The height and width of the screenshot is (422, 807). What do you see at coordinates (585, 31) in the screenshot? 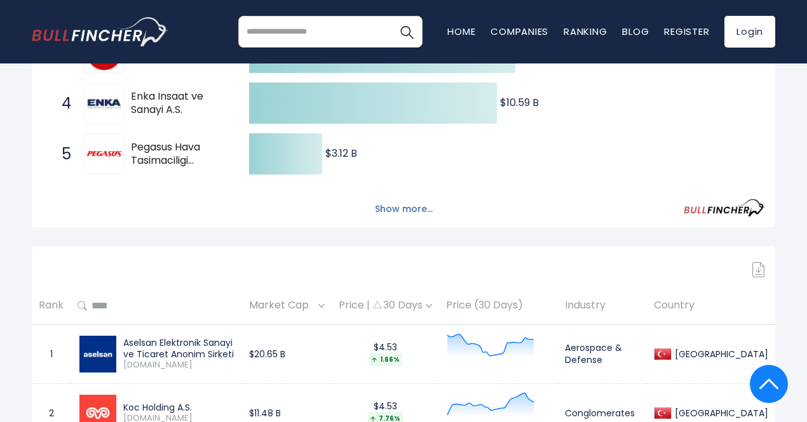
I see `a: Ranking` at bounding box center [585, 31].